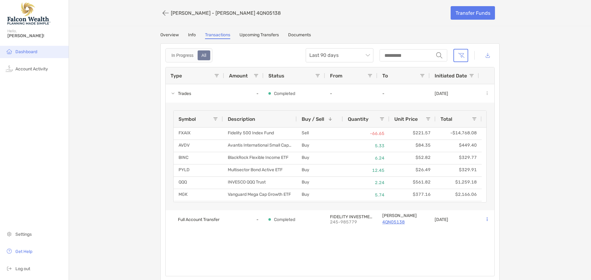 The height and width of the screenshot is (280, 591). Describe the element at coordinates (23, 235) in the screenshot. I see `span: Settings` at that location.